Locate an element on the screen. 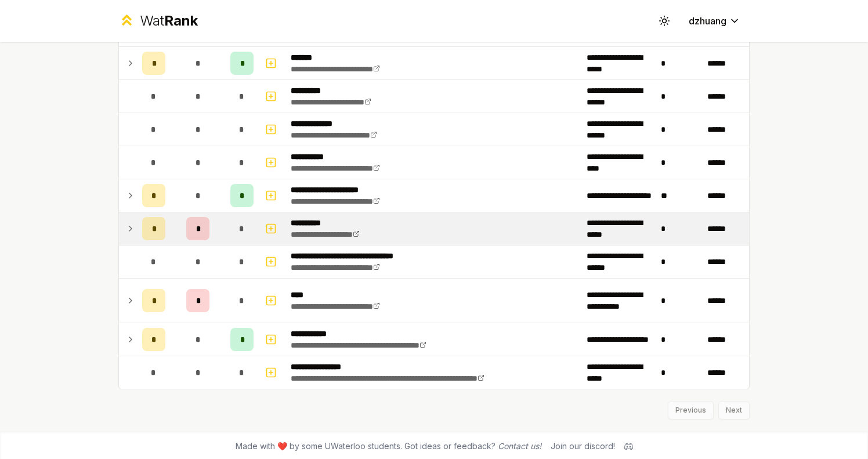  div: Join our discord! is located at coordinates (582, 446).